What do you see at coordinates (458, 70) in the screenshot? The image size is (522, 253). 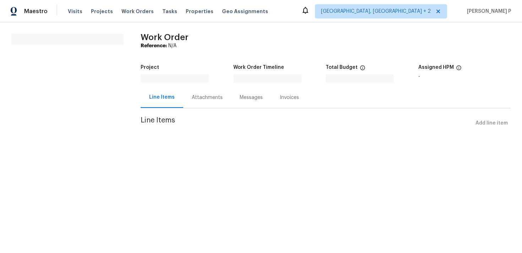 I see `span: The hpm assigned to this work order.` at bounding box center [458, 70].